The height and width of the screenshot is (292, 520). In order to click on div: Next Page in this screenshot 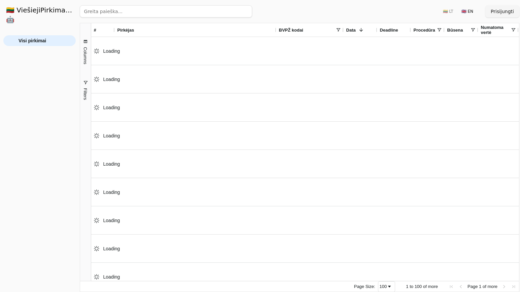, I will do `click(504, 287)`.